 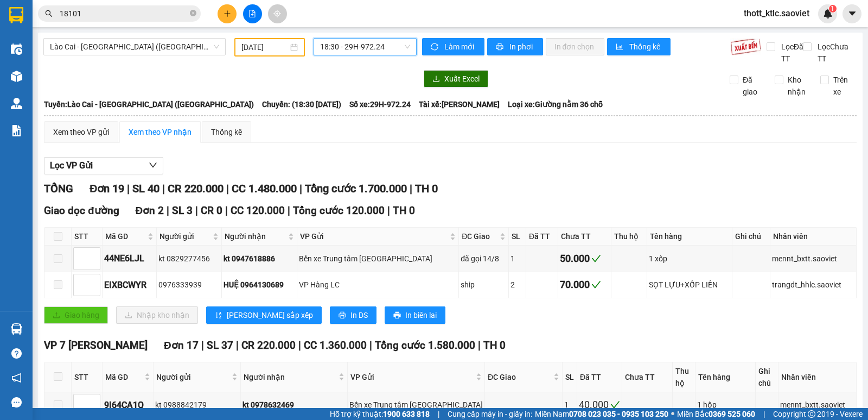 I want to click on span: Tổng cước 1.580.000, so click(x=425, y=345).